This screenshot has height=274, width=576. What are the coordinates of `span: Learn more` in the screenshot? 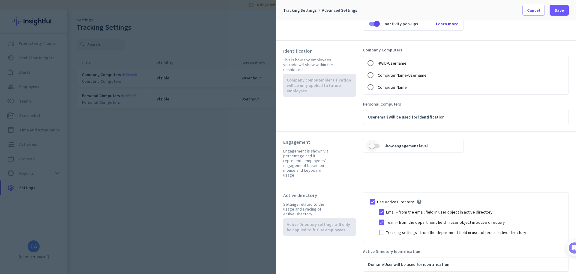 It's located at (447, 24).